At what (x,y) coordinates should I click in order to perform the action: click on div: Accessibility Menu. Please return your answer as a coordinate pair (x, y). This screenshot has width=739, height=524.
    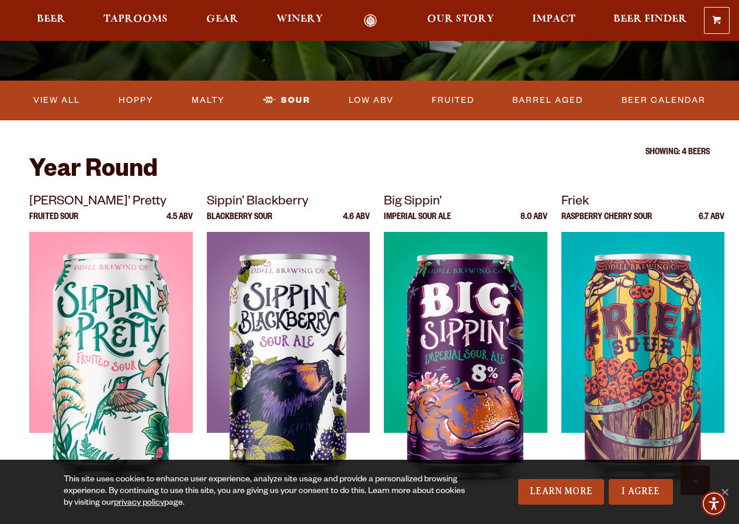
    Looking at the image, I should click on (714, 504).